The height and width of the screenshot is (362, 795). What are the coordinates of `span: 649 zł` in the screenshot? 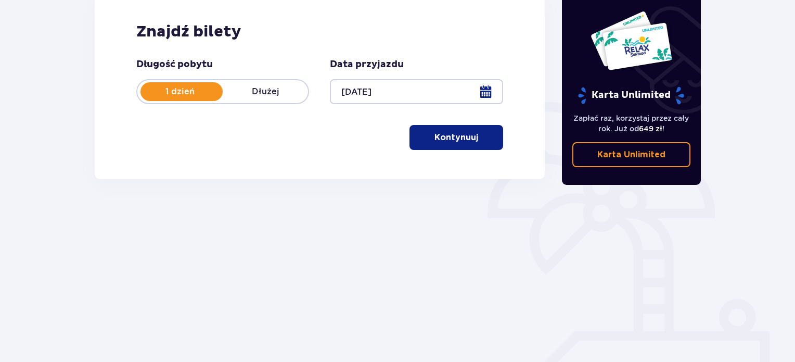 It's located at (650, 129).